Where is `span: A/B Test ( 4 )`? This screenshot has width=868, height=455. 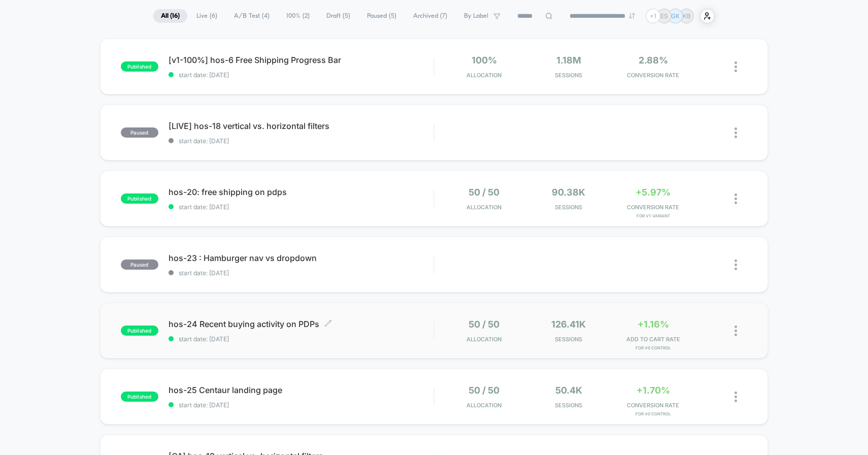 span: A/B Test ( 4 ) is located at coordinates (252, 15).